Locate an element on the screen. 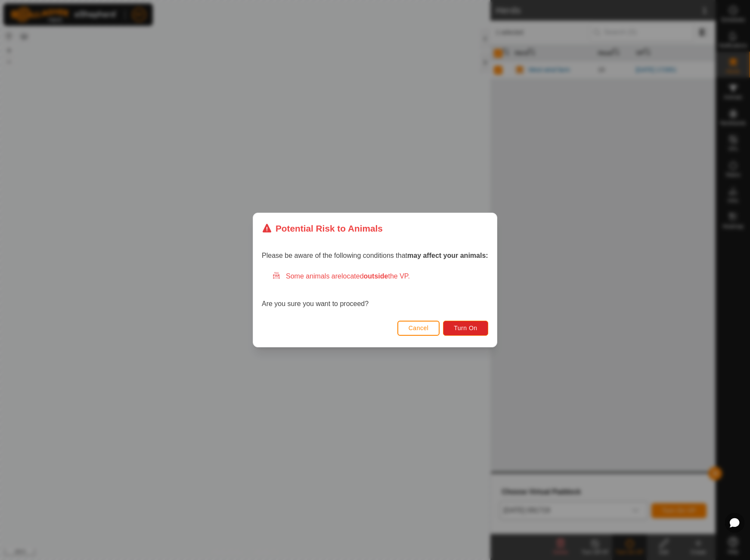 The image size is (750, 560). strong: may affect your animals: is located at coordinates (448, 255).